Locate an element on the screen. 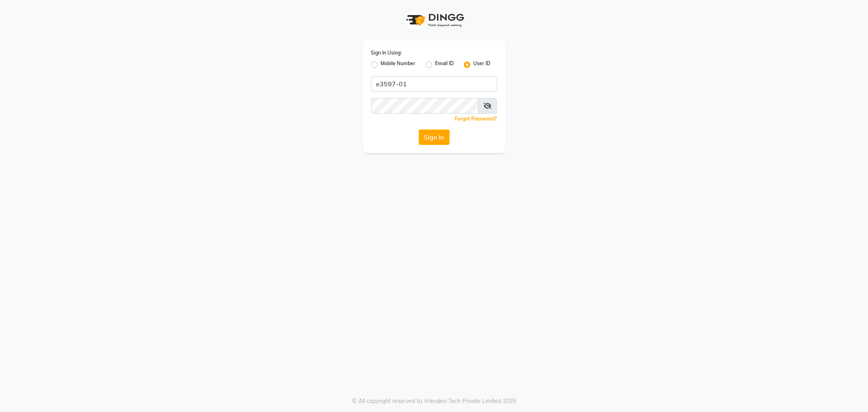 This screenshot has width=868, height=412. label: Email ID is located at coordinates (445, 64).